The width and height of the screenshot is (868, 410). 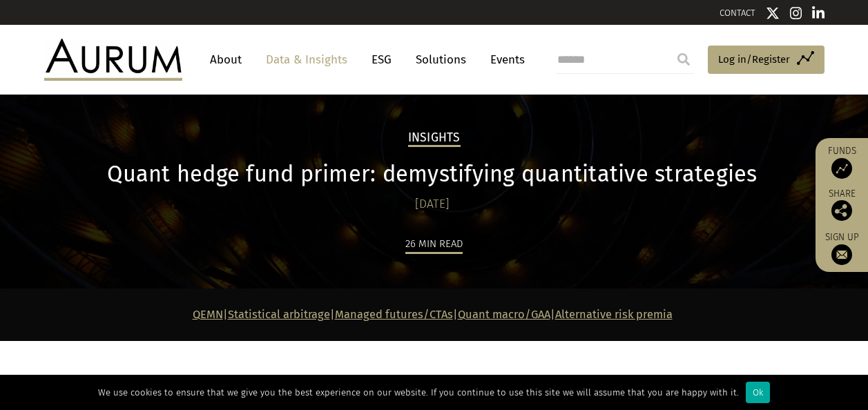 What do you see at coordinates (842, 168) in the screenshot?
I see `img: Access Funds` at bounding box center [842, 168].